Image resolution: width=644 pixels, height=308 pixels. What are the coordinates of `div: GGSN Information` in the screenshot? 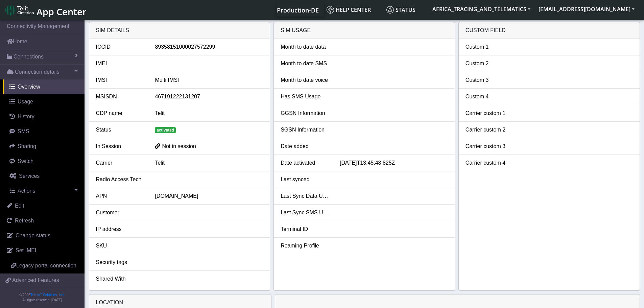 It's located at (305, 113).